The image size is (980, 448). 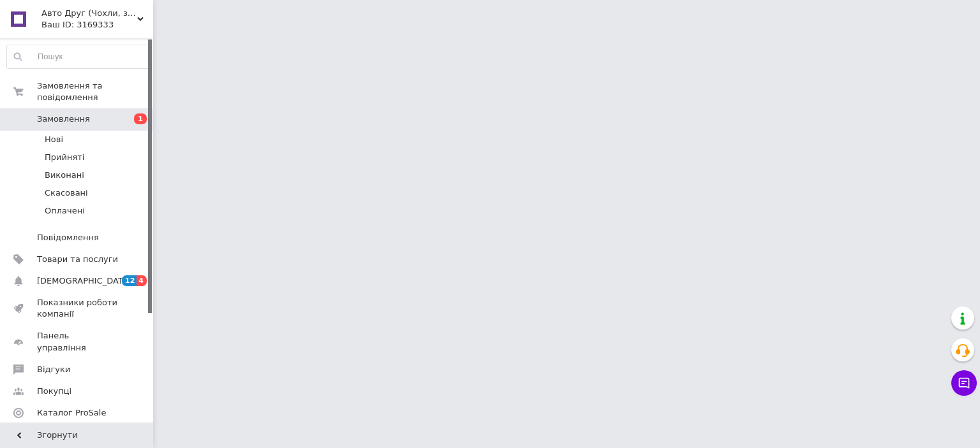 I want to click on span: Показники роботи компанії, so click(x=77, y=309).